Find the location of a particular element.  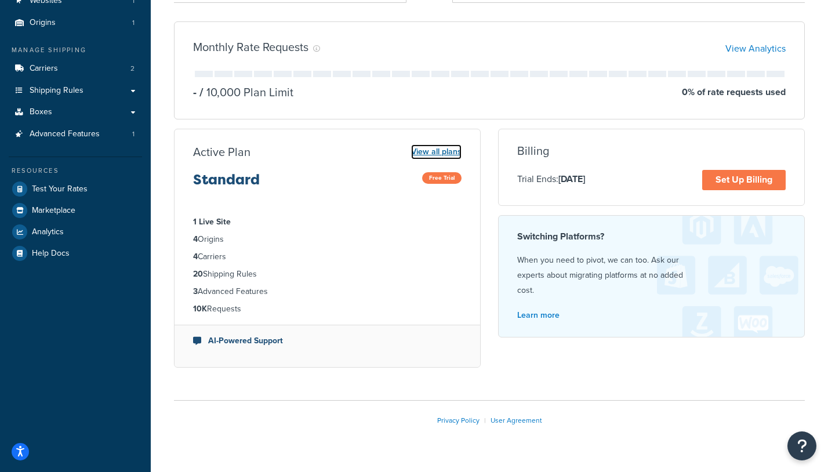

span: Test Your Rates is located at coordinates (60, 189).